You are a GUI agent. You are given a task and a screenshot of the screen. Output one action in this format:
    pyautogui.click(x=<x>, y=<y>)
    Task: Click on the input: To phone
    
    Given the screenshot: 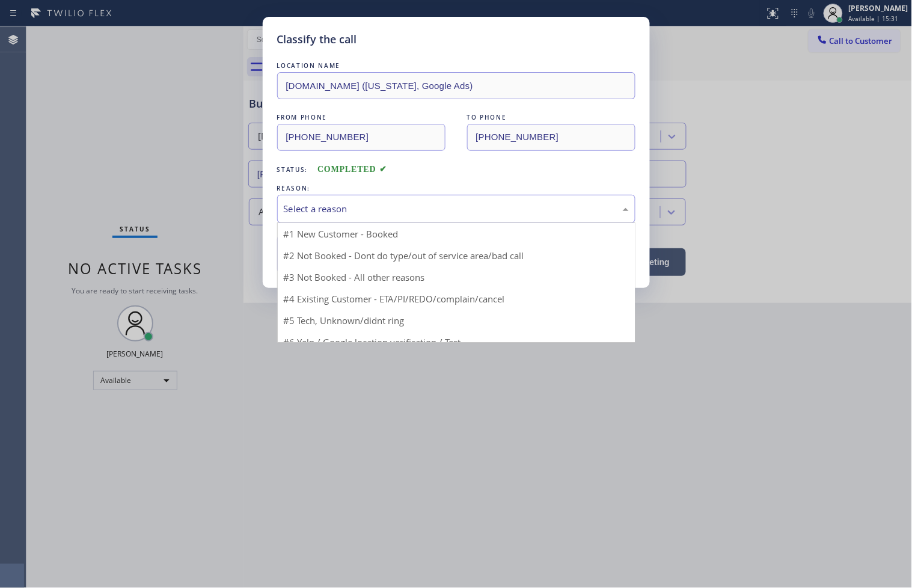 What is the action you would take?
    pyautogui.click(x=551, y=137)
    